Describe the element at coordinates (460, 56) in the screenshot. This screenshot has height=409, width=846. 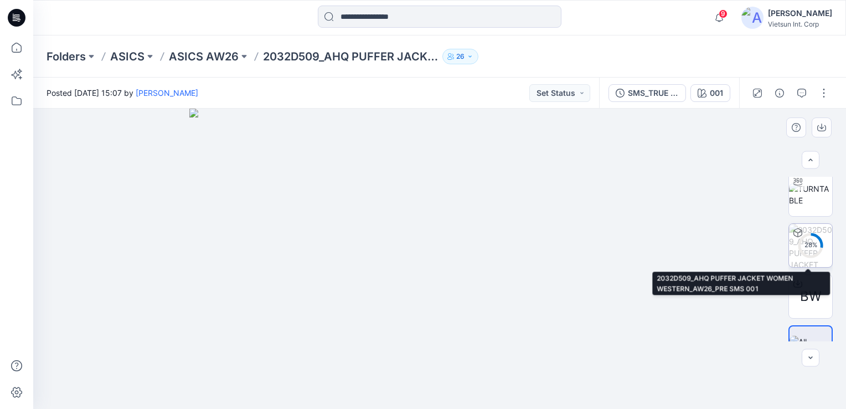
I see `p: 26` at that location.